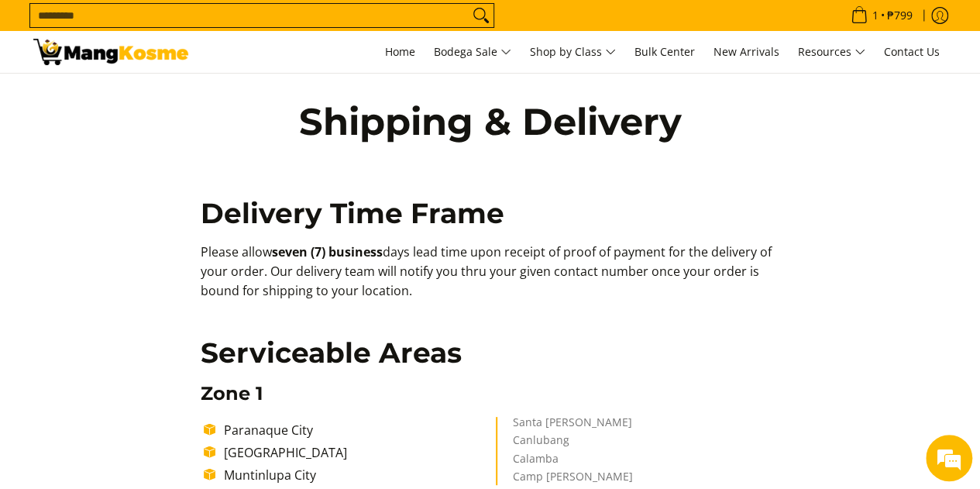 The height and width of the screenshot is (489, 980). What do you see at coordinates (152, 224) in the screenshot?
I see `span: We're online!` at bounding box center [152, 224].